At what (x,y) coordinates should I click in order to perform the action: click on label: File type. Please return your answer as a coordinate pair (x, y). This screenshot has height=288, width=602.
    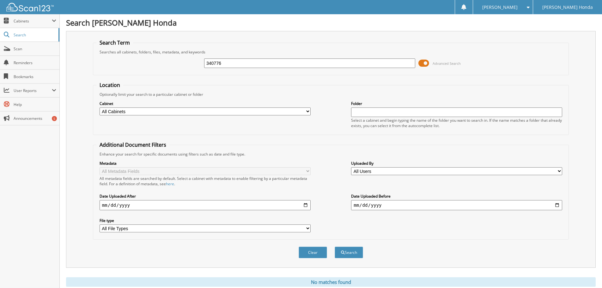
    Looking at the image, I should click on (205, 220).